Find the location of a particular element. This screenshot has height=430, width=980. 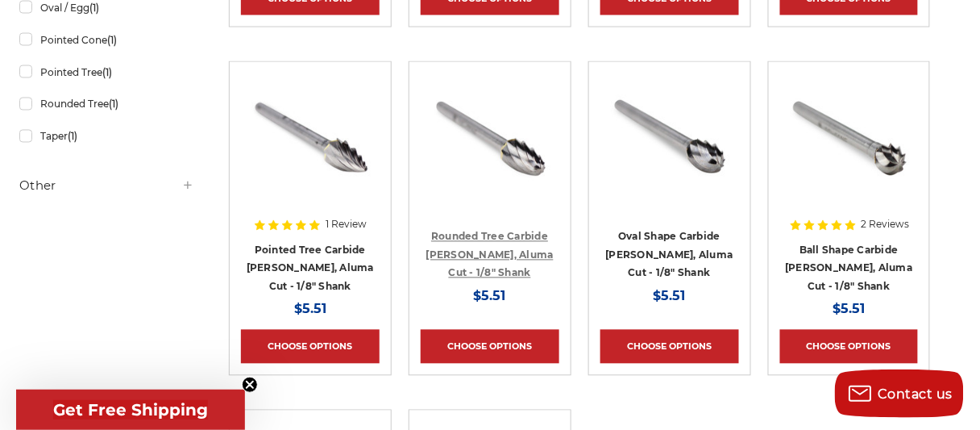

h5: Other is located at coordinates (106, 186).